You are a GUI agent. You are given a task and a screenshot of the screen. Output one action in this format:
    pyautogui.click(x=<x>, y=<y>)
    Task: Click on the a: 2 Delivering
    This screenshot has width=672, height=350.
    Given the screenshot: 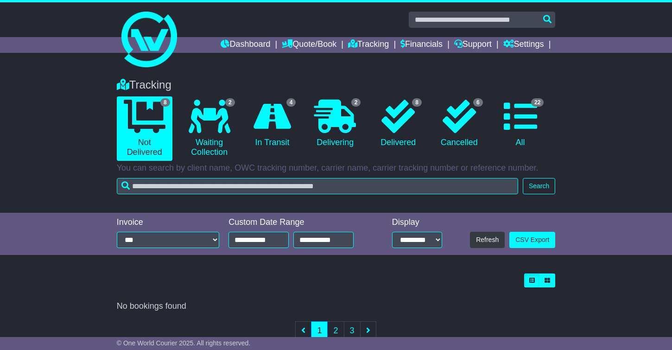 What is the action you would take?
    pyautogui.click(x=335, y=124)
    